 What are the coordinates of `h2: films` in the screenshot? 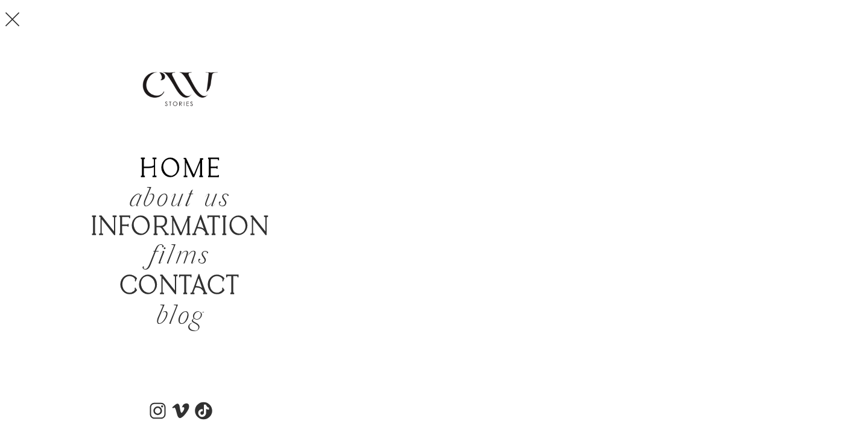 It's located at (180, 257).